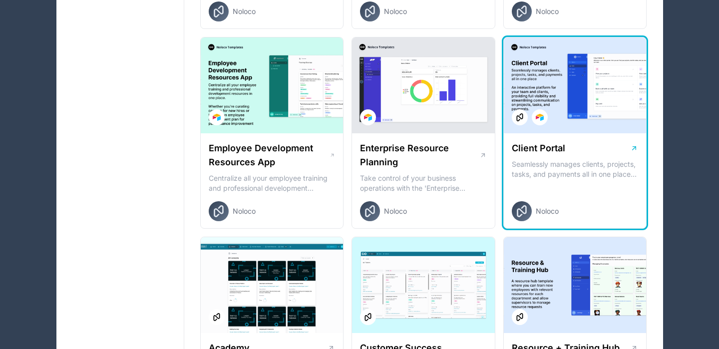 The height and width of the screenshot is (349, 719). What do you see at coordinates (424, 183) in the screenshot?
I see `p: Take control of your business operations with the 'Enterprise Resource Planning' template. This c...` at bounding box center [424, 183].